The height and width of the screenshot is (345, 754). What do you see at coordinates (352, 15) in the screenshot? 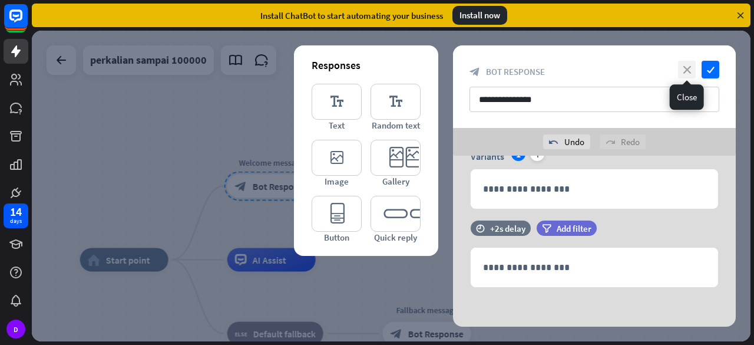
I see `div: Install ChatBot to start automating your business` at bounding box center [352, 15].